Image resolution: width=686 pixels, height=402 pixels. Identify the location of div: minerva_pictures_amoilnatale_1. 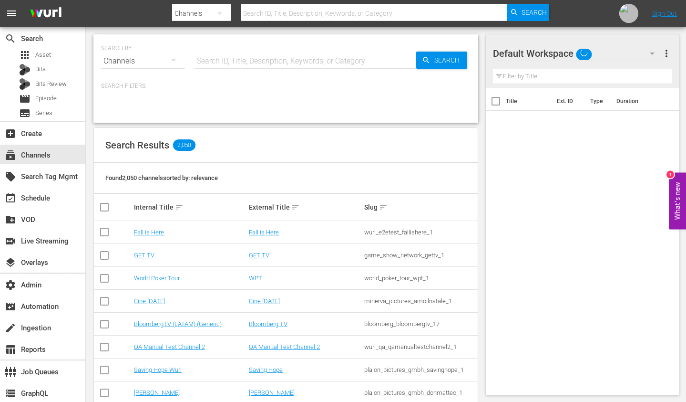
(421, 300).